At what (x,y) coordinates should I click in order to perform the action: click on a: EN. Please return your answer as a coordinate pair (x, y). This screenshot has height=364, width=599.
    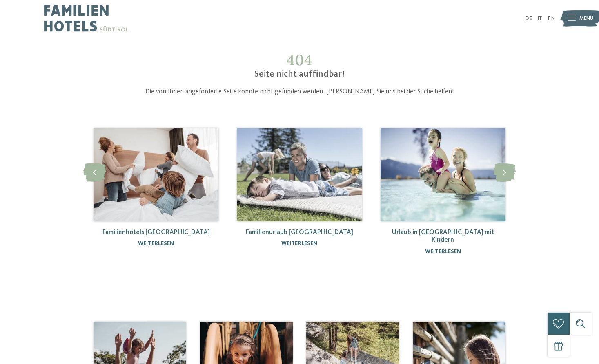
    Looking at the image, I should click on (551, 18).